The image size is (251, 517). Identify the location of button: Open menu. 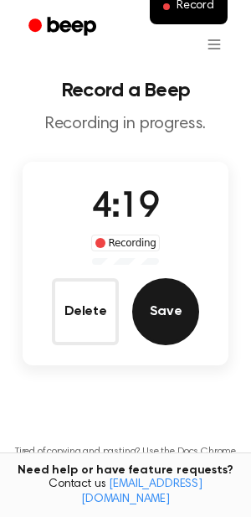
(215, 44).